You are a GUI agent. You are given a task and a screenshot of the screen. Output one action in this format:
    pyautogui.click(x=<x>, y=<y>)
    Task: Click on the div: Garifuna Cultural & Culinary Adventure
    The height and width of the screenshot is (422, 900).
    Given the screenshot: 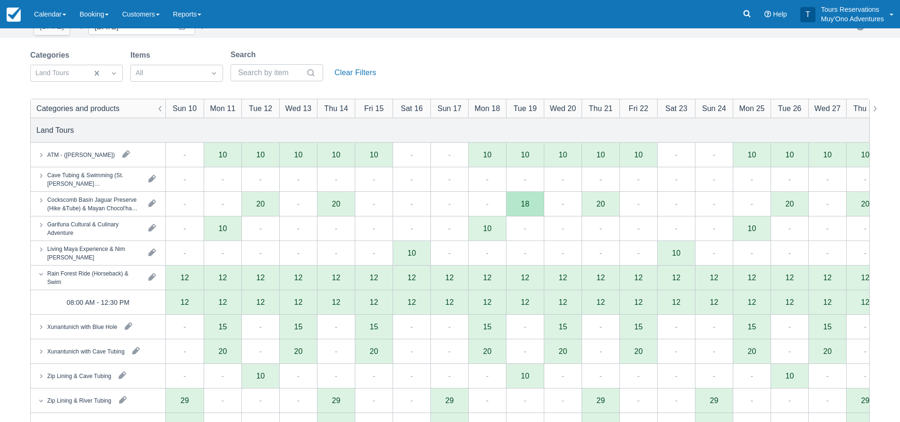 What is the action you would take?
    pyautogui.click(x=94, y=228)
    